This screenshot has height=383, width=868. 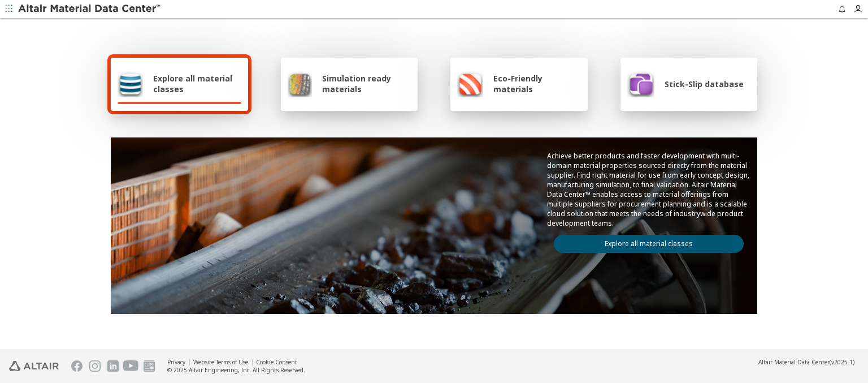 What do you see at coordinates (34, 365) in the screenshot?
I see `img: Altair Engineering` at bounding box center [34, 365].